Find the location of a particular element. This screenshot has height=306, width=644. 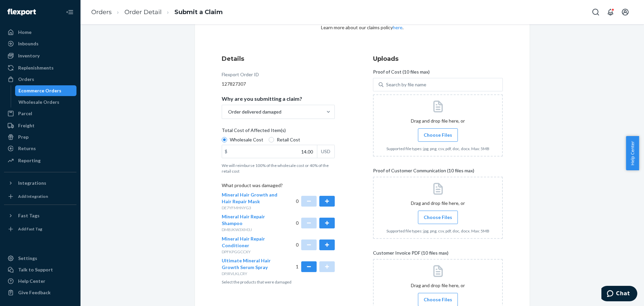

a: Inventory is located at coordinates (40, 56).